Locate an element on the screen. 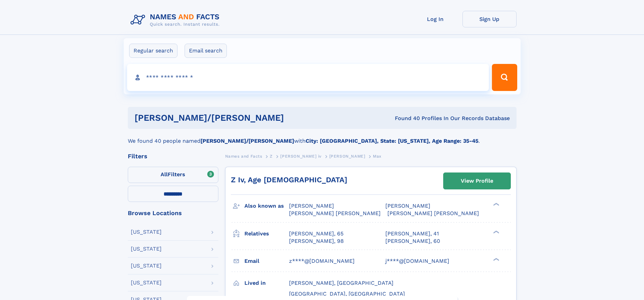  h3: Lived in is located at coordinates (267, 283).